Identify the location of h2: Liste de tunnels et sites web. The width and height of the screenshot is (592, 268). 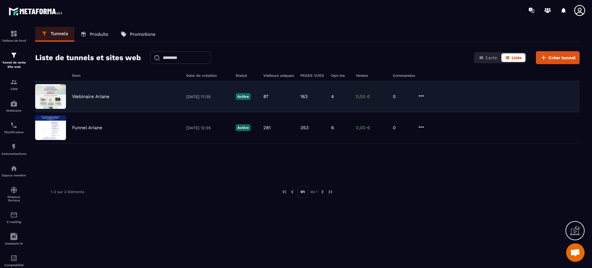
(88, 58).